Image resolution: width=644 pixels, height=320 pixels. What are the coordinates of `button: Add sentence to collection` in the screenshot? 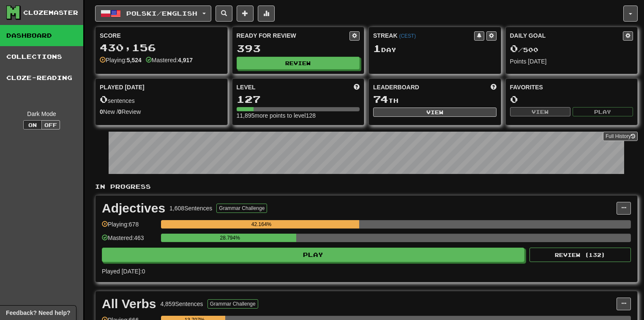 It's located at (246, 14).